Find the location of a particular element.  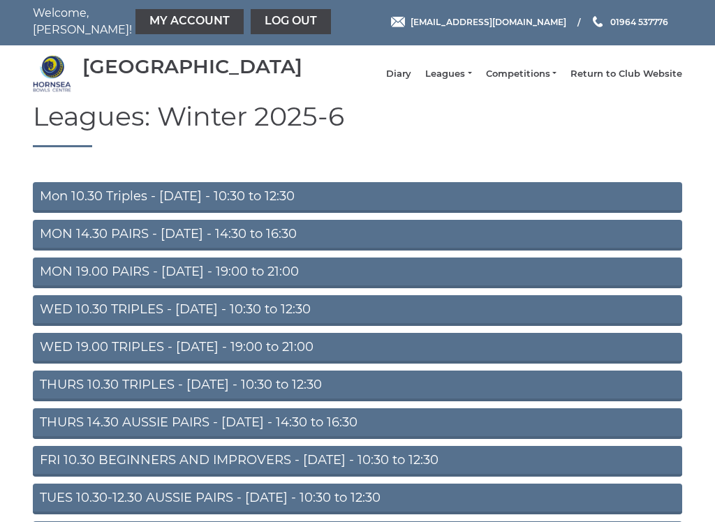

a: Diary is located at coordinates (398, 74).